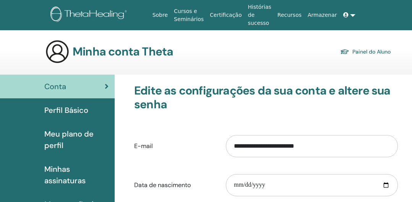  What do you see at coordinates (226, 15) in the screenshot?
I see `a: Certificação` at bounding box center [226, 15].